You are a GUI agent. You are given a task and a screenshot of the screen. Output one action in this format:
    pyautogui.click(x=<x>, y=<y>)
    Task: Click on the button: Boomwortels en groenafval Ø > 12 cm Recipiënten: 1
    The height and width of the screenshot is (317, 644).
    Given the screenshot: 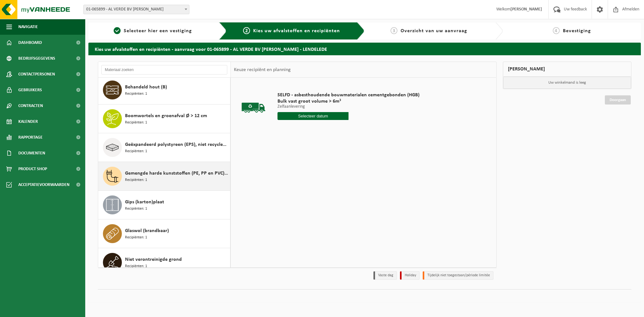 What is the action you would take?
    pyautogui.click(x=164, y=119)
    